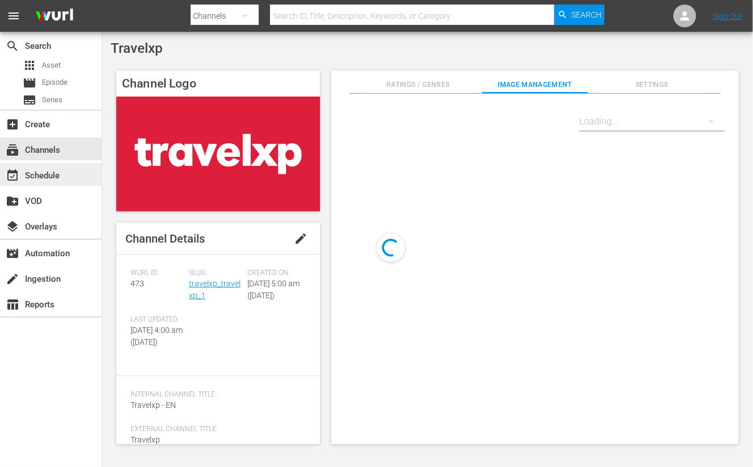 This screenshot has width=753, height=467. What do you see at coordinates (215, 289) in the screenshot?
I see `a: travelxp_travelxp_1` at bounding box center [215, 289].